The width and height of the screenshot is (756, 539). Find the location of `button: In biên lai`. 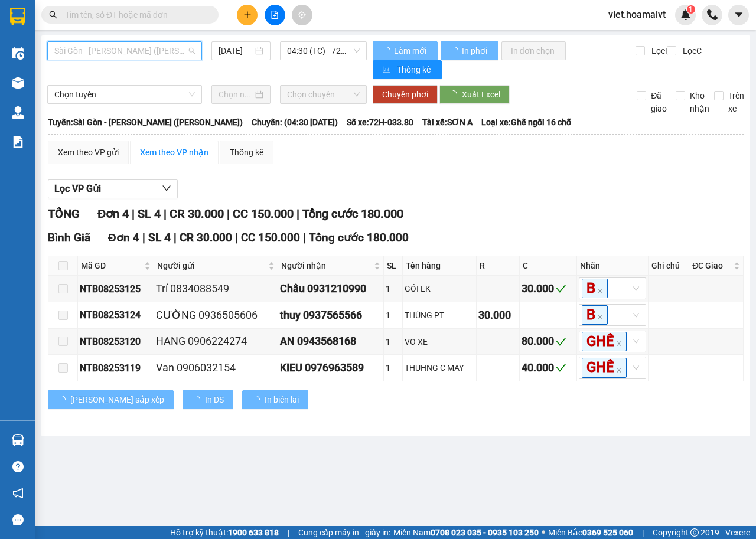

button: In biên lai is located at coordinates (275, 400).